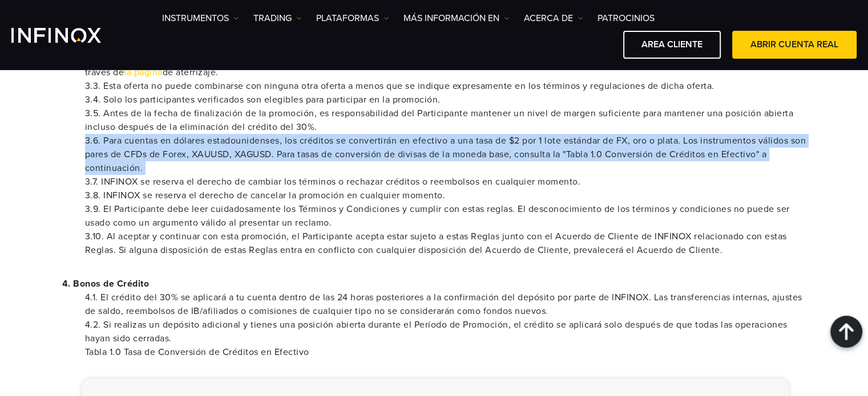 The image size is (868, 396). What do you see at coordinates (200, 18) in the screenshot?
I see `a: Instrumentos` at bounding box center [200, 18].